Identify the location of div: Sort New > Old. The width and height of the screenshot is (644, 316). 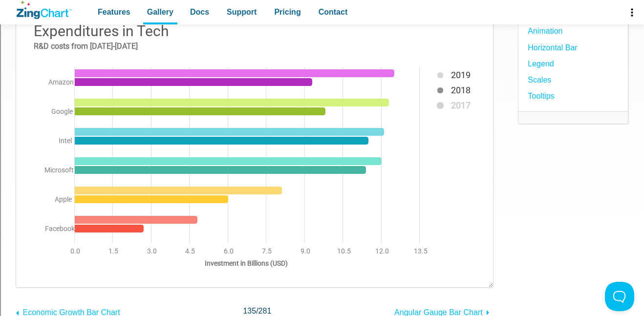
(322, 36).